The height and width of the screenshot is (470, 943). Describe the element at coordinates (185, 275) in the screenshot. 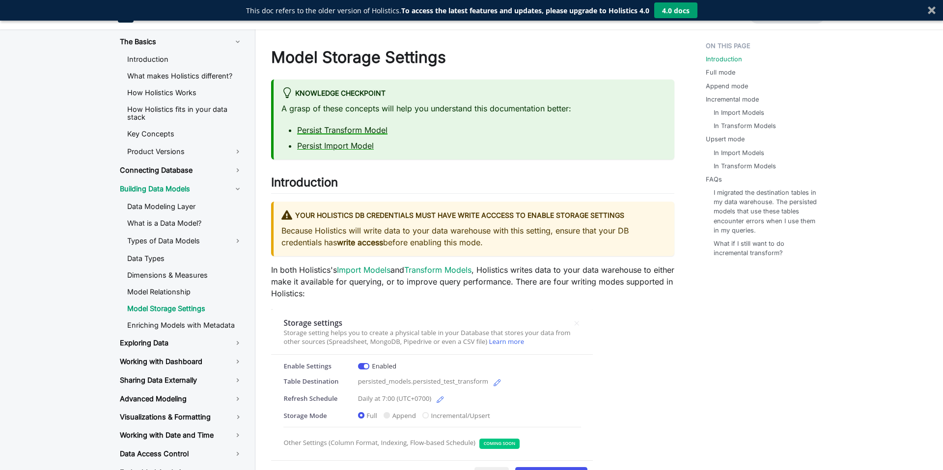

I see `a: Dimensions & Measures` at that location.